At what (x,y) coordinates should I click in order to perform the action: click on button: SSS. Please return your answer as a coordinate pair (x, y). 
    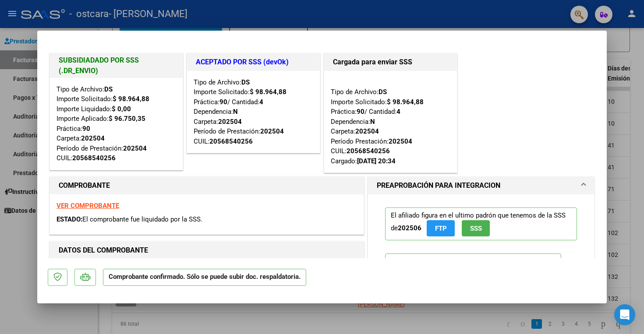
    Looking at the image, I should click on (475, 228).